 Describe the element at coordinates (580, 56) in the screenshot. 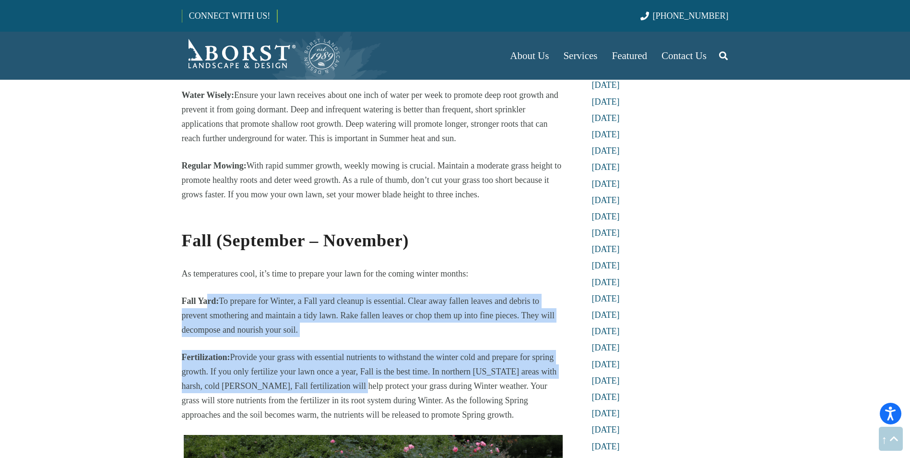

I see `span: Services` at that location.